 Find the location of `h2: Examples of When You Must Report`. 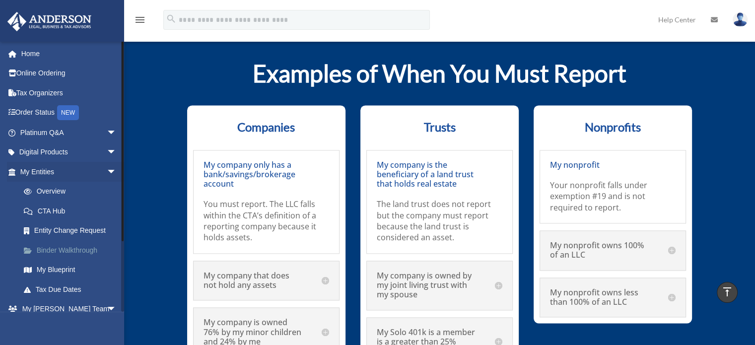

h2: Examples of When You Must Report is located at coordinates (439, 76).